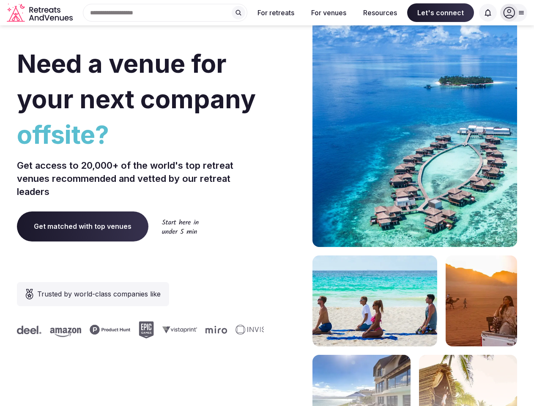  I want to click on button: For venues, so click(328, 13).